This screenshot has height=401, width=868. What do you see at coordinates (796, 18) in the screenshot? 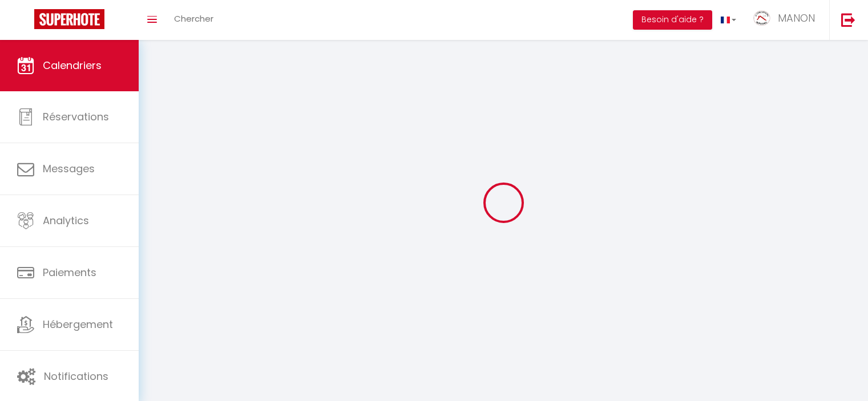
I see `span: MANON` at bounding box center [796, 18].